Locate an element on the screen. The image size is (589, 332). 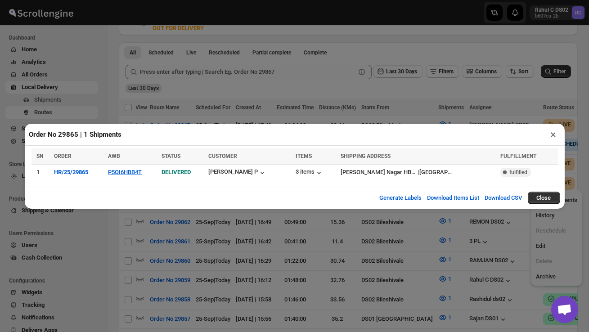
button: Generate Labels is located at coordinates (401, 198).